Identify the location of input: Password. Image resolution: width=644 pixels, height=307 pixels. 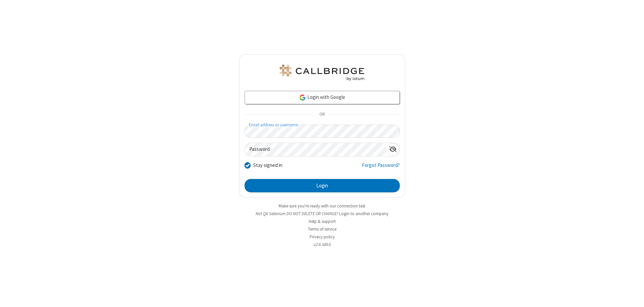
(316, 150).